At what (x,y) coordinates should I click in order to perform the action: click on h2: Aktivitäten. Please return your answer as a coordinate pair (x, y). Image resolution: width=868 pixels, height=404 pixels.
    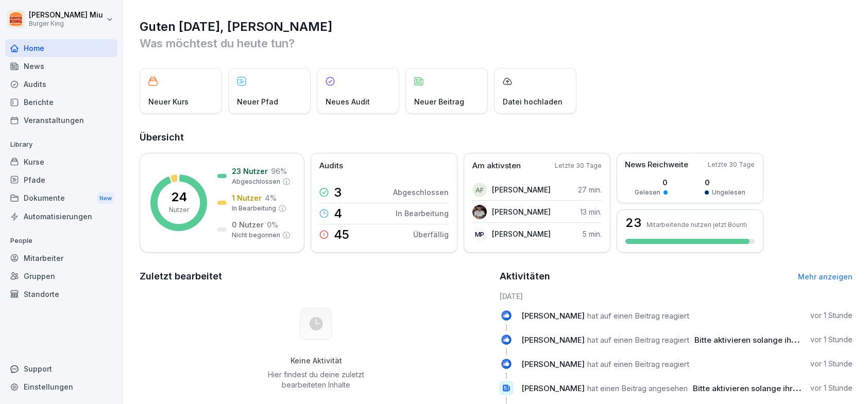
    Looking at the image, I should click on (525, 277).